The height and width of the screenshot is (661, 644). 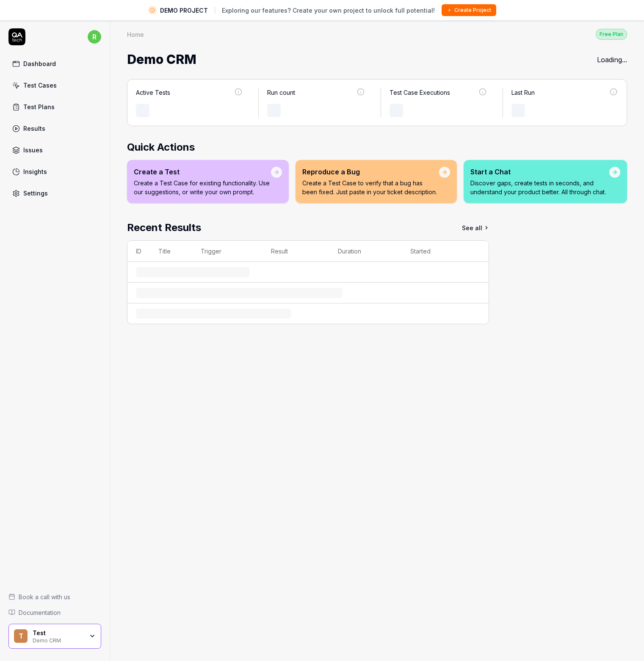 What do you see at coordinates (370, 188) in the screenshot?
I see `p: Create a Test Case to verify that a bug has been fixed. Just paste in your ticket description.` at bounding box center [370, 188].